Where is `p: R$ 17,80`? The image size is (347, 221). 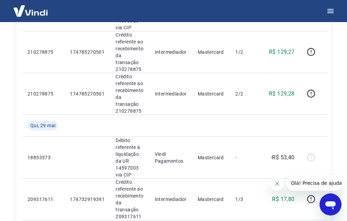
p: R$ 17,80 is located at coordinates (283, 199).